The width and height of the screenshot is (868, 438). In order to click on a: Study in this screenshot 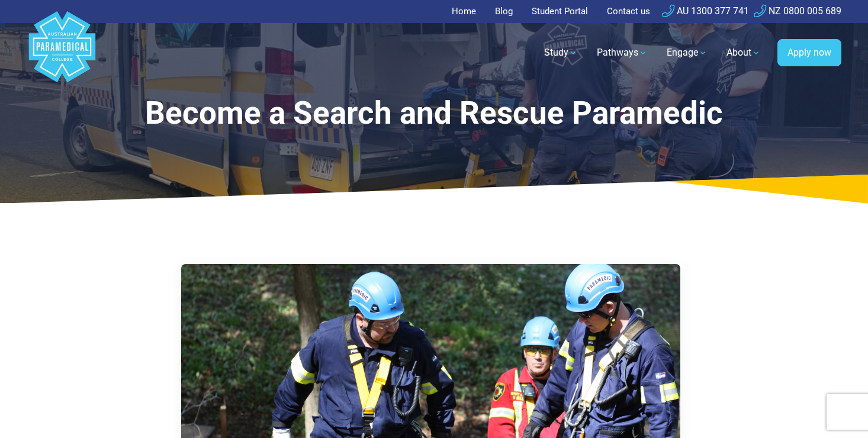, I will do `click(561, 52)`.